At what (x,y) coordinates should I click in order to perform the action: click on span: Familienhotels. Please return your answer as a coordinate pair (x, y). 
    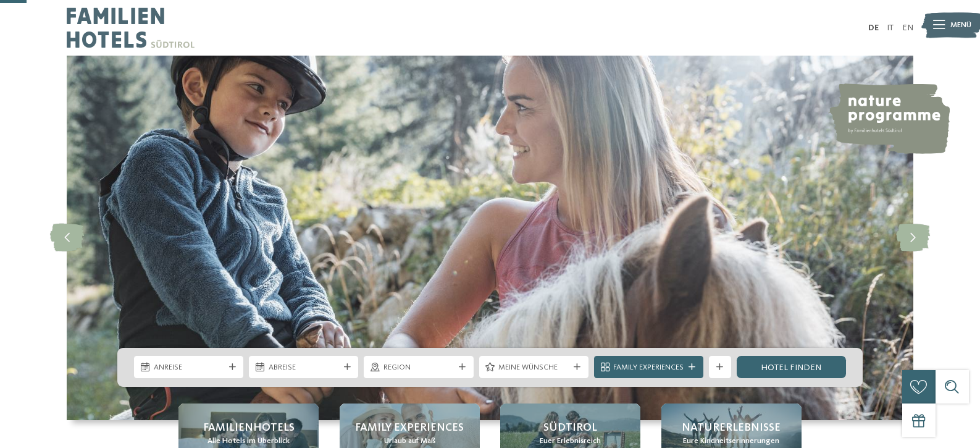
    Looking at the image, I should click on (249, 428).